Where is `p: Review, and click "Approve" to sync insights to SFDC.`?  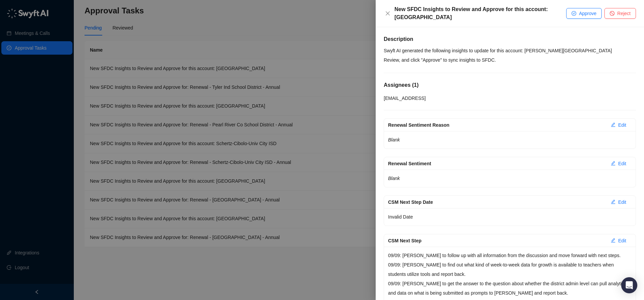
p: Review, and click "Approve" to sync insights to SFDC. is located at coordinates (510, 60).